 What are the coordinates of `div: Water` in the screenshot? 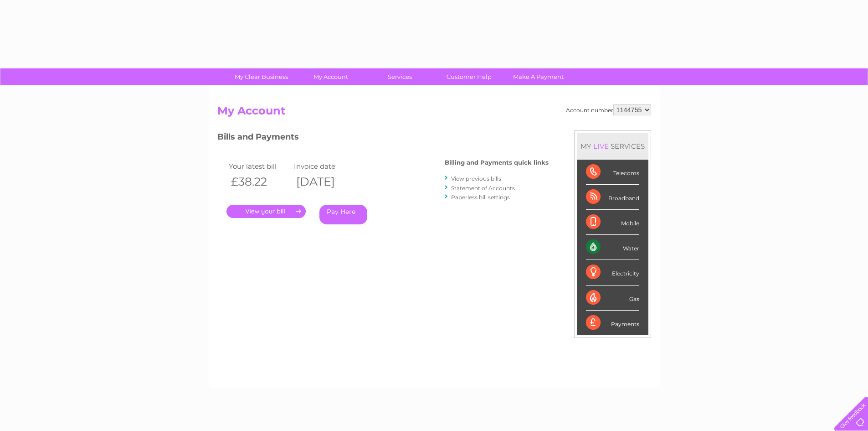 It's located at (613, 247).